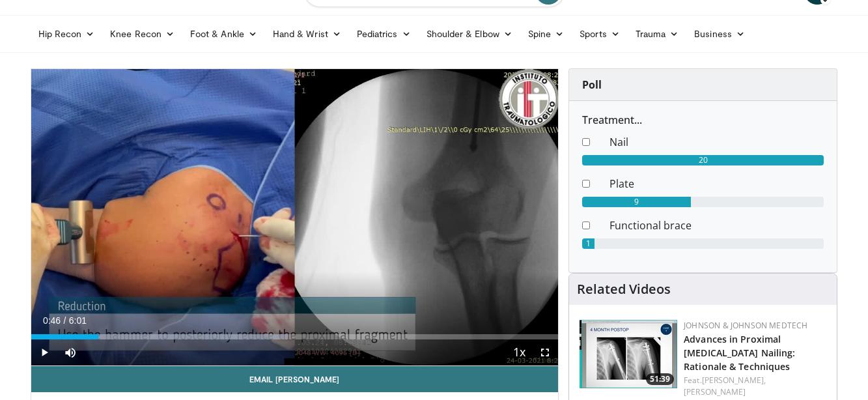 This screenshot has width=868, height=400. Describe the element at coordinates (44, 353) in the screenshot. I see `button: Play` at that location.